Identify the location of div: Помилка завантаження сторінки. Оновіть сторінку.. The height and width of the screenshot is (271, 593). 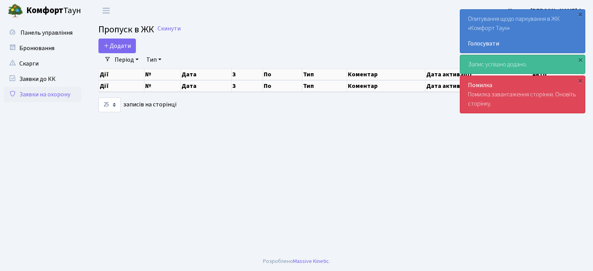
(522, 95).